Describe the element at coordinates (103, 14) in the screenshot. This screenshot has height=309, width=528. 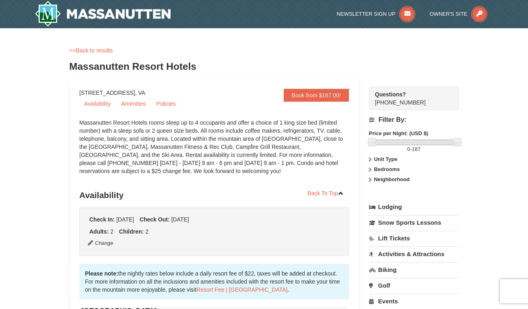
I see `a: Massanutten Resort` at that location.